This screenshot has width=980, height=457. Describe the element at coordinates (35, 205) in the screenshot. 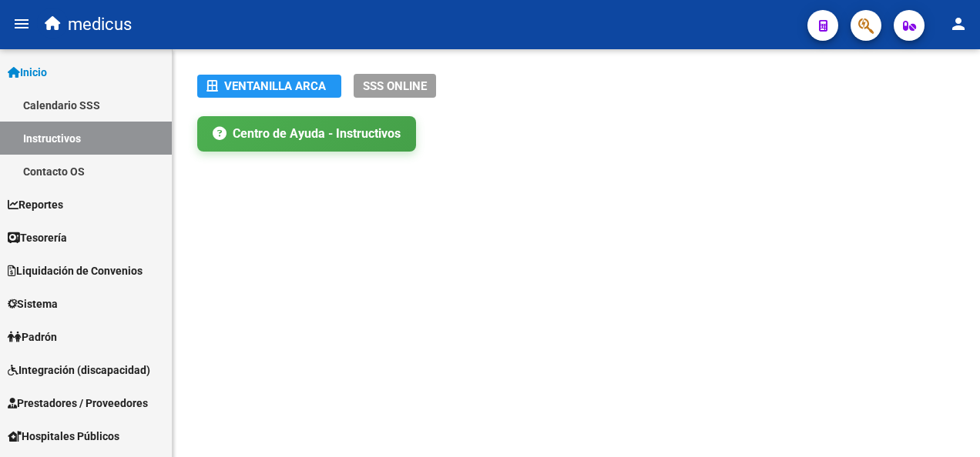

I see `span: Reportes` at that location.